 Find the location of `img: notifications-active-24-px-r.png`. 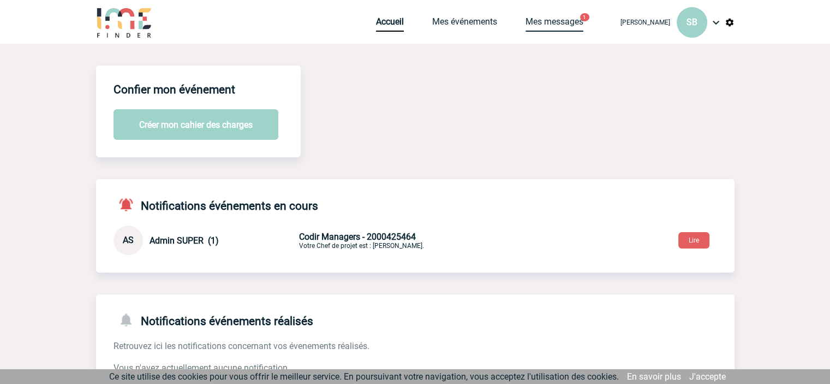

img: notifications-active-24-px-r.png is located at coordinates (129, 204).